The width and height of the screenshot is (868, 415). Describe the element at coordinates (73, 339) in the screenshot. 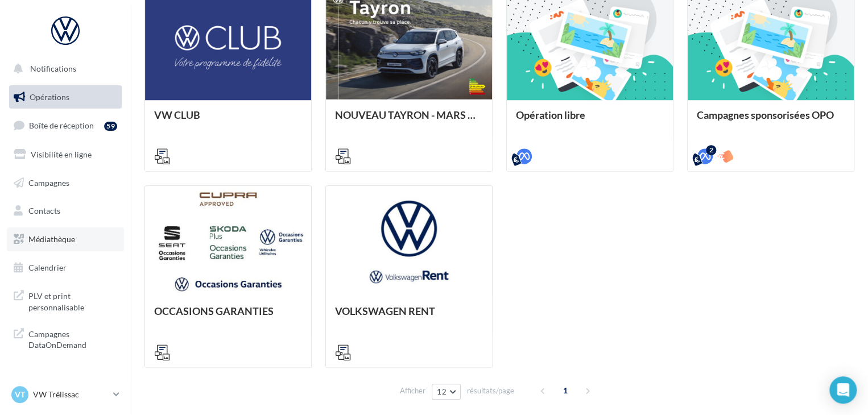

I see `span: Campagnes DataOnDemand` at that location.